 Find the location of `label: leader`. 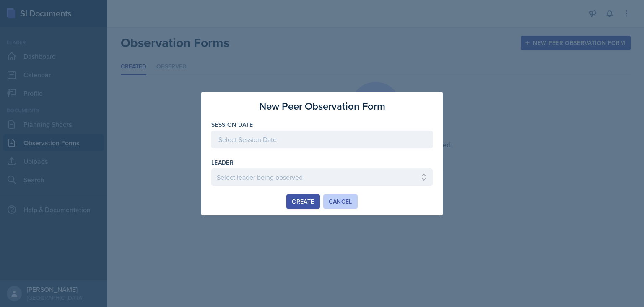

label: leader is located at coordinates (223, 163).